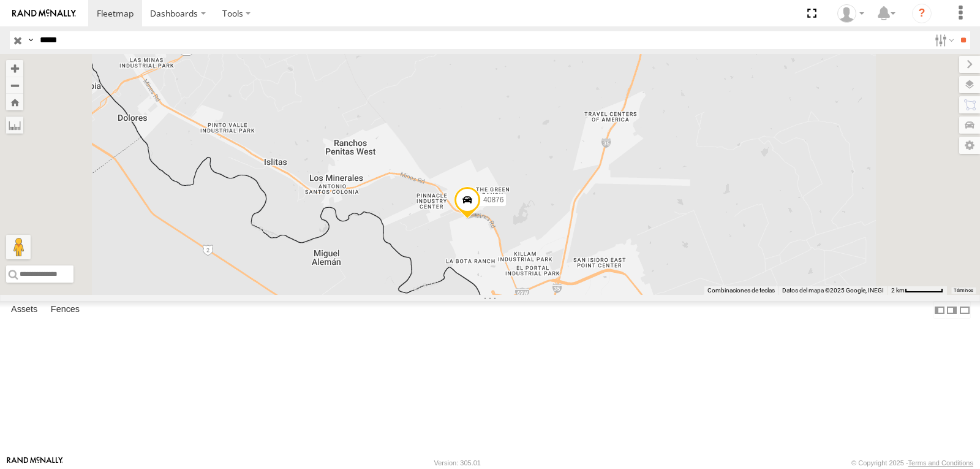 This screenshot has width=980, height=469. Describe the element at coordinates (458, 463) in the screenshot. I see `div: Version: 305.01` at that location.